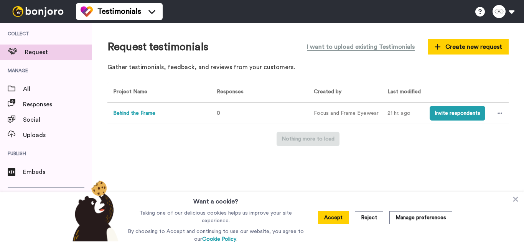 The width and height of the screenshot is (524, 243). I want to click on button: Invite respondents, so click(457, 113).